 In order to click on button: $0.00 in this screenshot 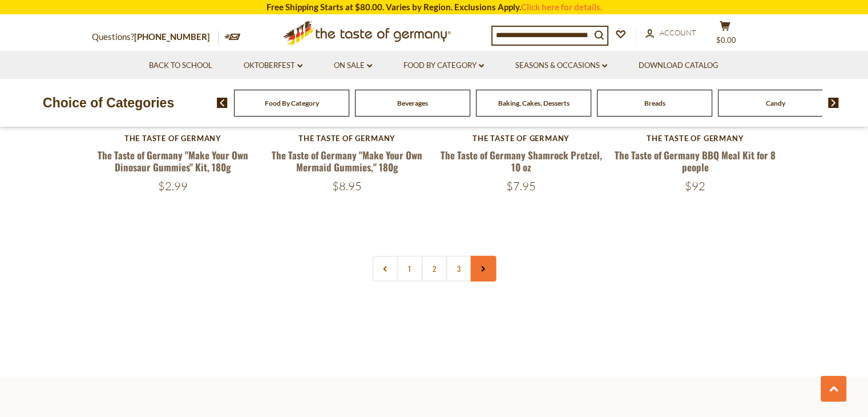, I will do `click(725, 35)`.